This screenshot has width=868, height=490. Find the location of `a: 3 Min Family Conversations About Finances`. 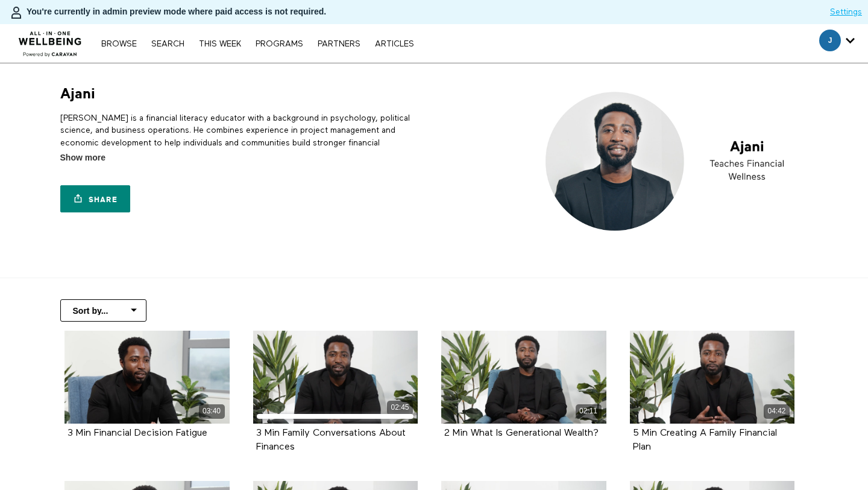

a: 3 Min Family Conversations About Finances is located at coordinates (331, 440).